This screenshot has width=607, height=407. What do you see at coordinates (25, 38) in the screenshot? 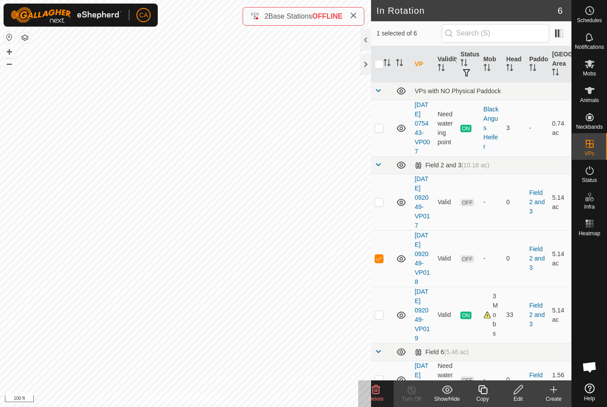
I see `button: Map Layers` at bounding box center [25, 38].